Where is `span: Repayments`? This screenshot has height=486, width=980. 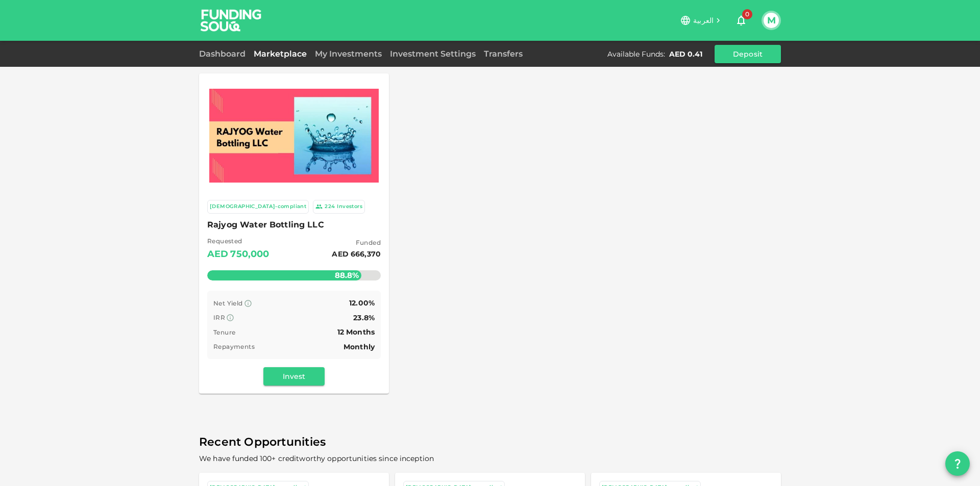 span: Repayments is located at coordinates (234, 346).